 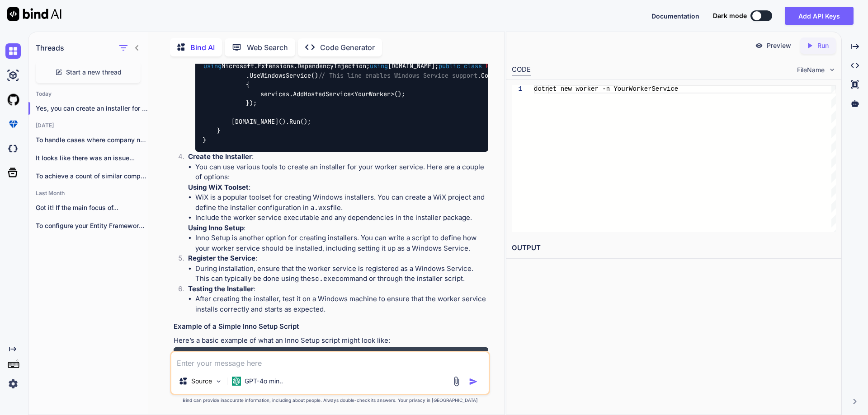 I want to click on p: To handle cases where company names have..., so click(x=92, y=140).